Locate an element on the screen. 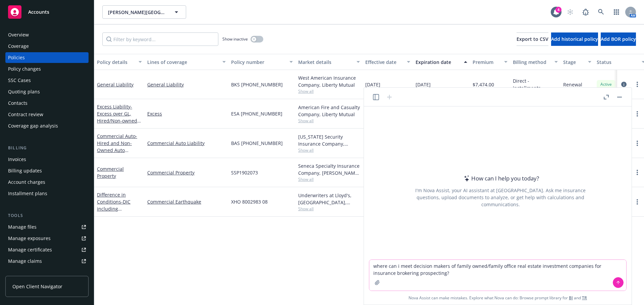 This screenshot has width=644, height=305. div: Status is located at coordinates (617, 62).